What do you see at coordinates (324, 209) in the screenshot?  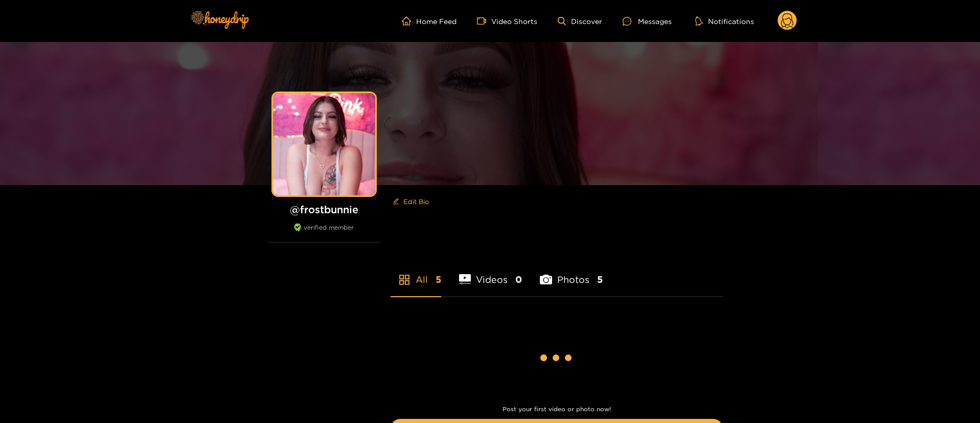 I see `h1: @ frostbunnie` at bounding box center [324, 209].